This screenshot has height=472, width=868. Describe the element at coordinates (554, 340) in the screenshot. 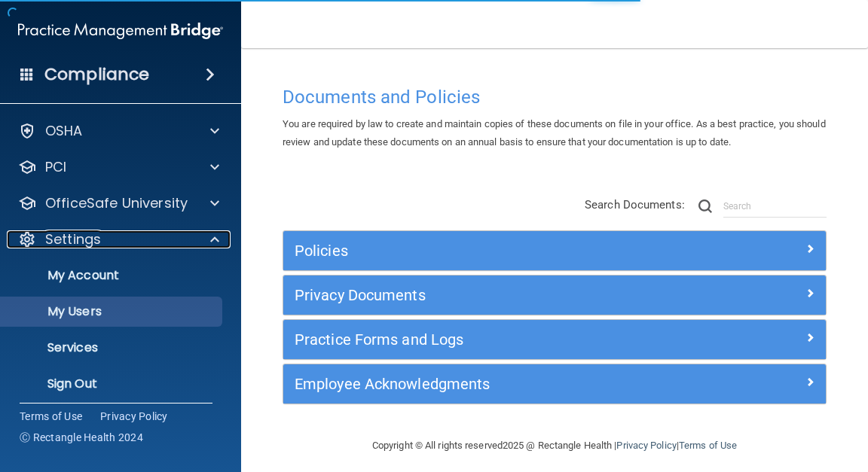

I see `a: Practice Forms and Logs` at that location.